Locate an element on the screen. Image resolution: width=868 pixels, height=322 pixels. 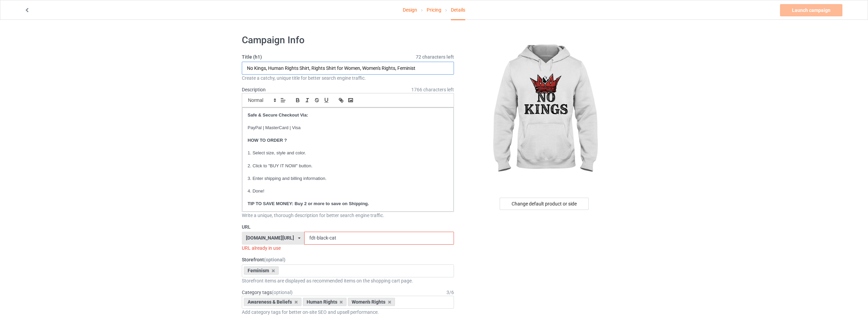
div: Storefront items are displayed as recommended items on the shopping cart page. is located at coordinates (348, 281).